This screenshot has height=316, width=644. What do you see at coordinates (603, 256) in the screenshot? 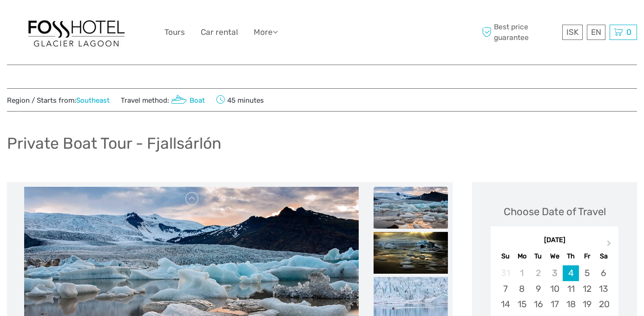
I see `div: Sa` at bounding box center [603, 256].